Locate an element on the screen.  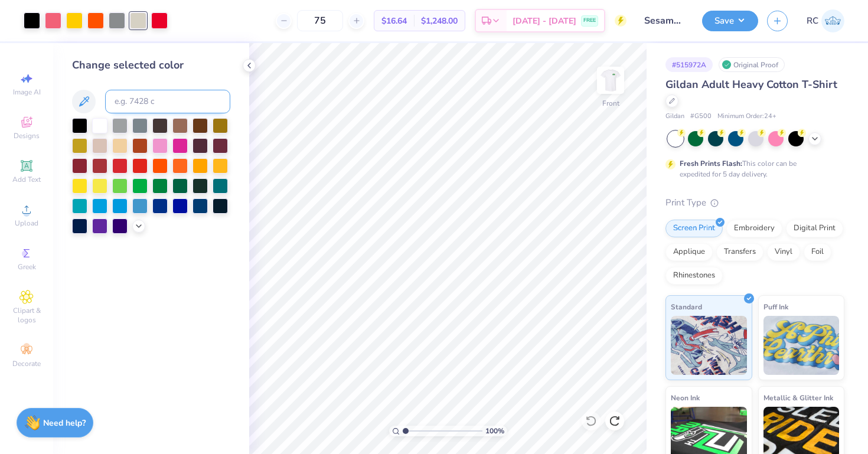
span: Add Text is located at coordinates (26, 179).